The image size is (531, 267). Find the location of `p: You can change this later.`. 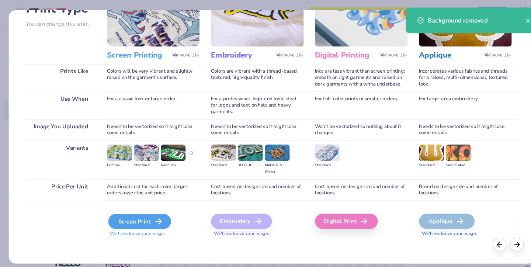

p: You can change this later. is located at coordinates (59, 23).